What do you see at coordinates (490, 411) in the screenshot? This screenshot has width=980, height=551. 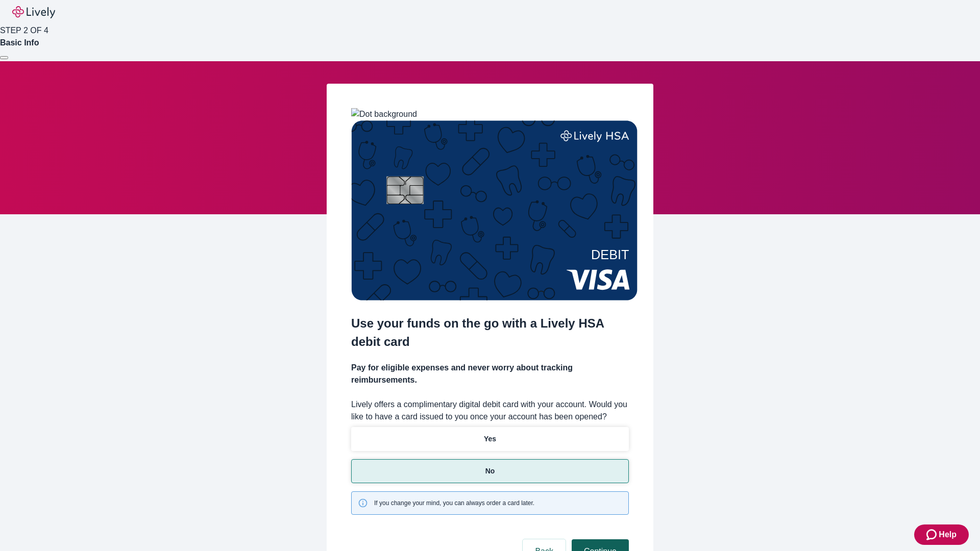 I see `label: Lively offers a complimentary digital debit card with your account. Would you like to have a card...` at bounding box center [490, 411].